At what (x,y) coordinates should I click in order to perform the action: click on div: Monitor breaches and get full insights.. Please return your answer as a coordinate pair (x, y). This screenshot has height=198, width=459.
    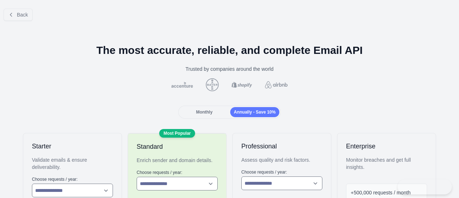
    Looking at the image, I should click on (387, 163).